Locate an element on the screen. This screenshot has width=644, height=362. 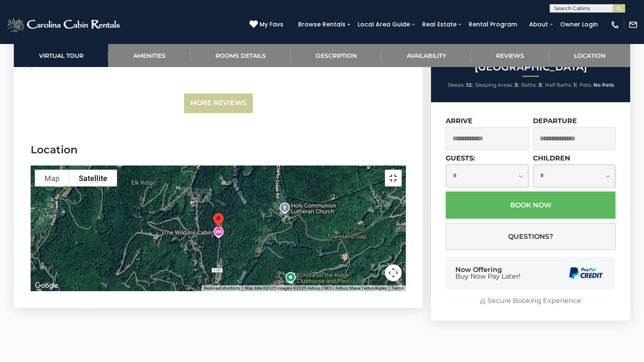
strong: No Pets is located at coordinates (603, 85).